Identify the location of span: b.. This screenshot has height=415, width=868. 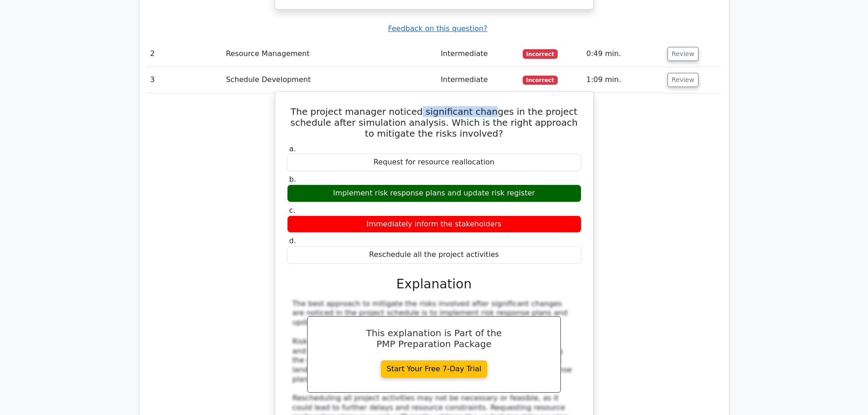
(293, 179).